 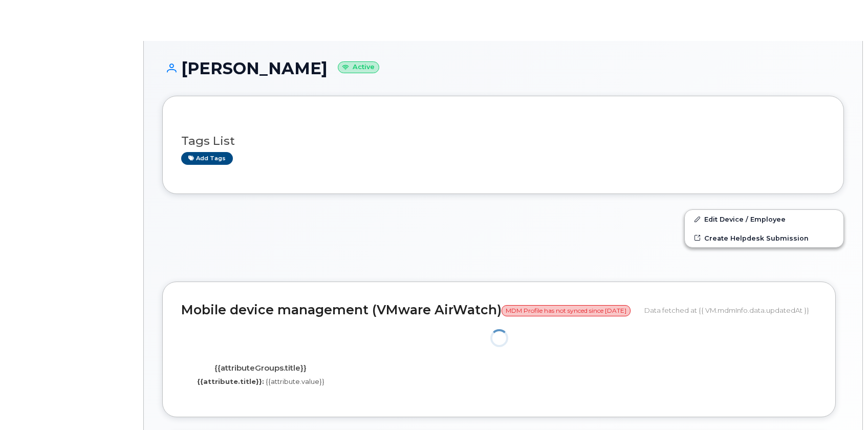 I want to click on span: {{attribute.value}}, so click(x=295, y=381).